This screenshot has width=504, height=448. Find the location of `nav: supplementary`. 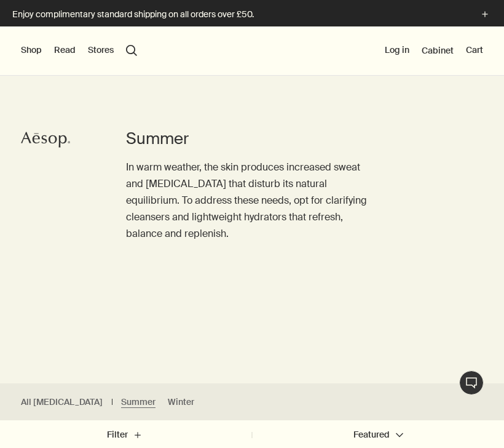

nav: supplementary is located at coordinates (434, 51).